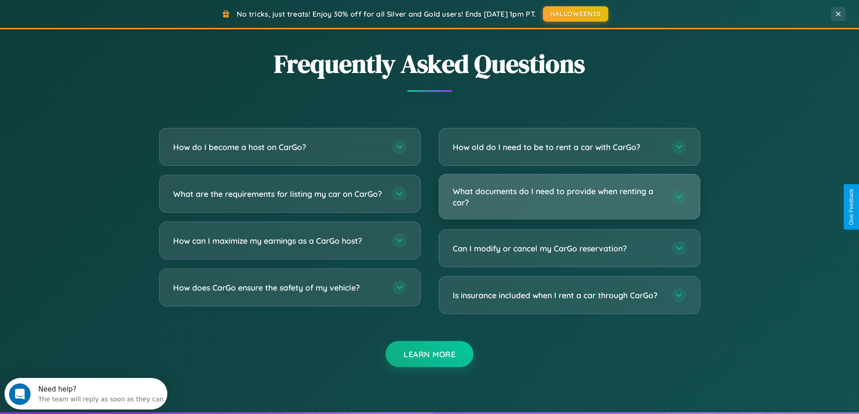 The width and height of the screenshot is (859, 414). I want to click on h3: How does CarGo ensure the safety of my vehicle?, so click(278, 288).